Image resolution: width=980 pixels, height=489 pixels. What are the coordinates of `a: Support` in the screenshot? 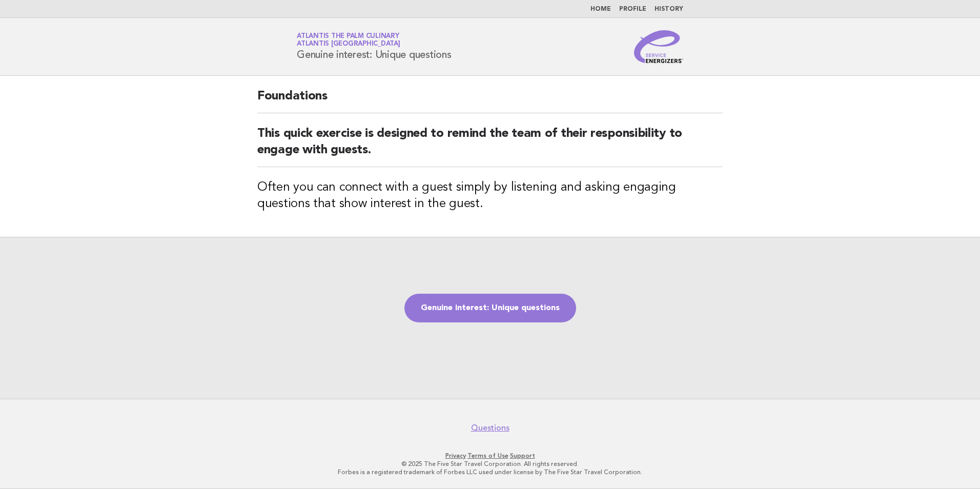 It's located at (522, 456).